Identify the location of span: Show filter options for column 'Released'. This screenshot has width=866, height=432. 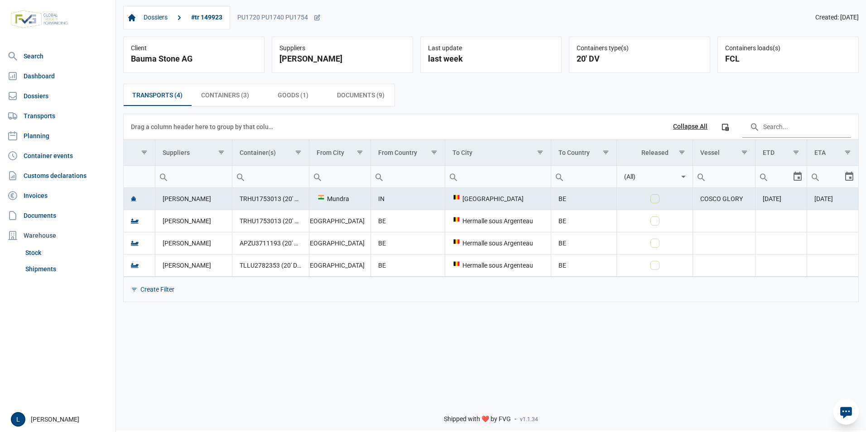
(682, 152).